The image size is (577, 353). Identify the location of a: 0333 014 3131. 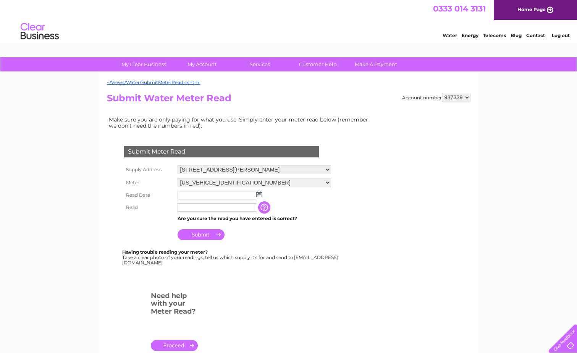
(460, 8).